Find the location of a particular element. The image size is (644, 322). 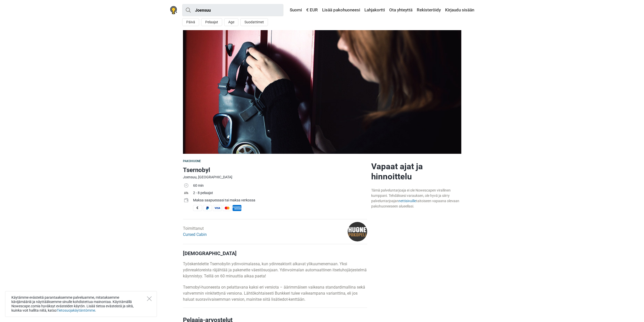

span: Visa is located at coordinates (217, 208).